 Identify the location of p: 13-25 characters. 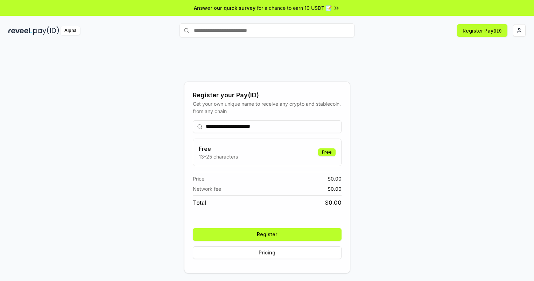
(218, 156).